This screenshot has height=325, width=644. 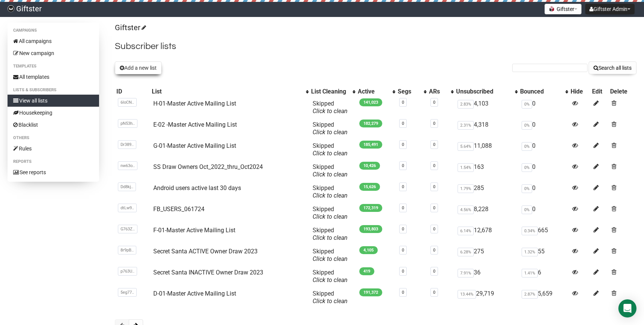 What do you see at coordinates (127, 271) in the screenshot?
I see `span: p763U..` at bounding box center [127, 271].